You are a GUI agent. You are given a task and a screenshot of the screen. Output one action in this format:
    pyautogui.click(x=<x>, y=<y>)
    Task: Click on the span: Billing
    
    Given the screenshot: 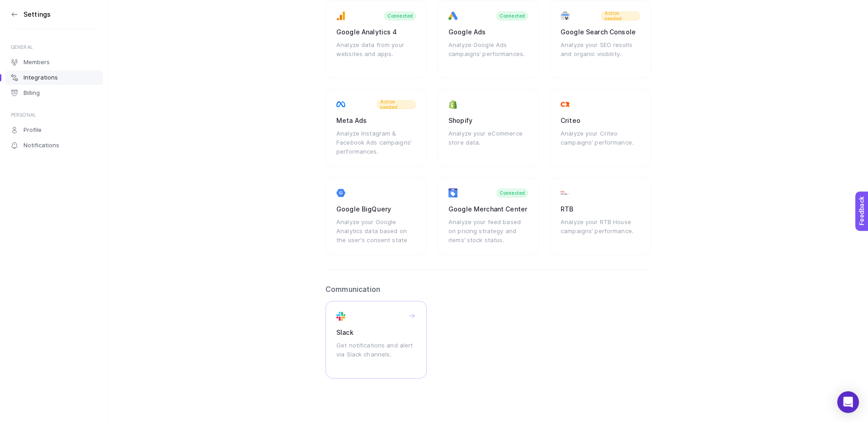 What is the action you would take?
    pyautogui.click(x=32, y=93)
    